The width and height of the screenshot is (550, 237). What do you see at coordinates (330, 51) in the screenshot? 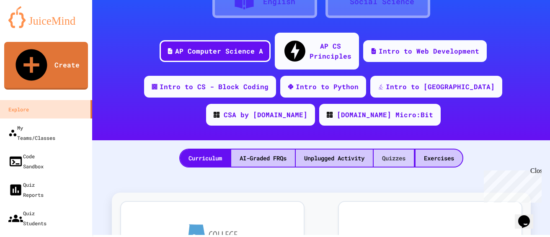
I see `div: AP CS Principles` at bounding box center [330, 51].